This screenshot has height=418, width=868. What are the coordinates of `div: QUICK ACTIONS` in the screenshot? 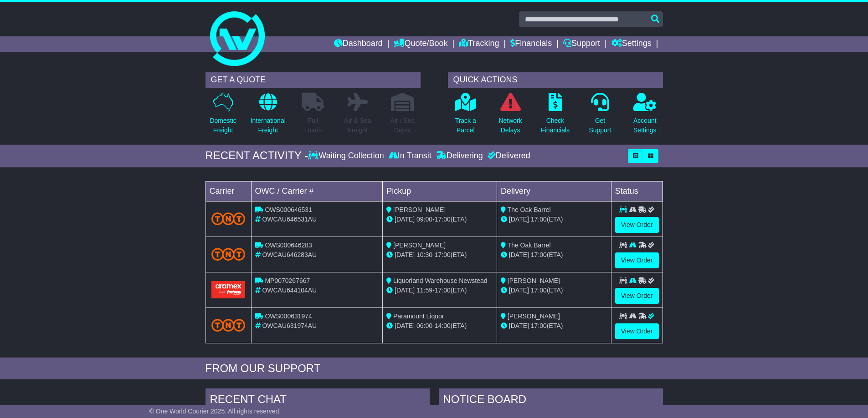 It's located at (555, 80).